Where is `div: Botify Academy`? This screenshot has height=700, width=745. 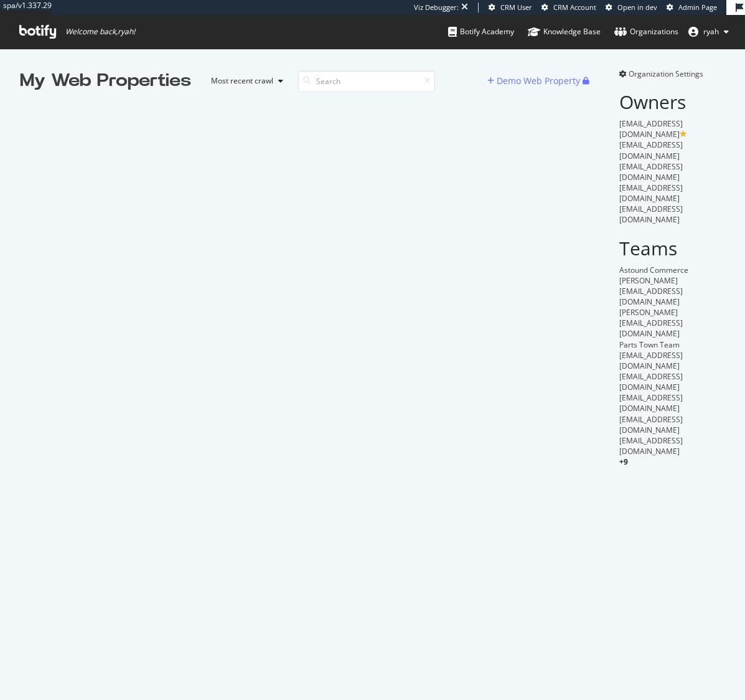
div: Botify Academy is located at coordinates (481, 32).